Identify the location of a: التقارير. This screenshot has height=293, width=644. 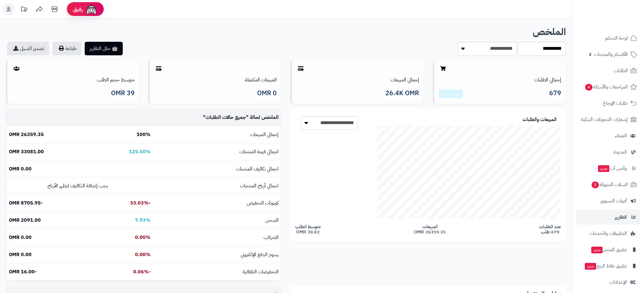
(608, 217).